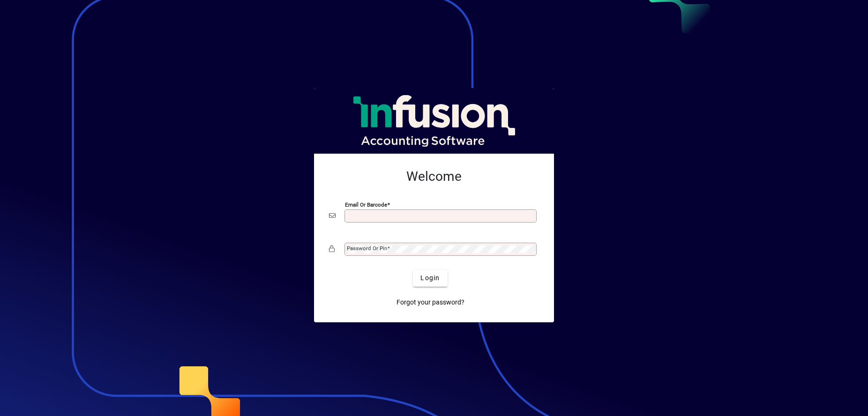 Image resolution: width=868 pixels, height=416 pixels. Describe the element at coordinates (430, 303) in the screenshot. I see `a: Forgot your password?` at that location.